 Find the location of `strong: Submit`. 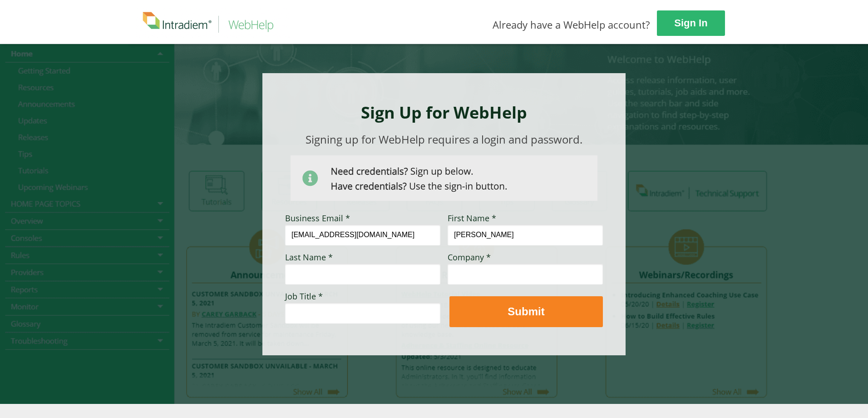

strong: Submit is located at coordinates (525, 311).